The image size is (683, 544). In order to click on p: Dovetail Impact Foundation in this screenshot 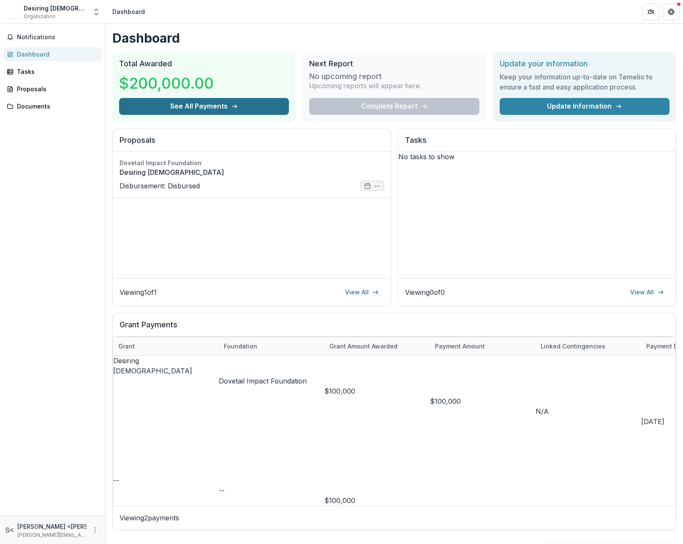, I will do `click(272, 381)`.